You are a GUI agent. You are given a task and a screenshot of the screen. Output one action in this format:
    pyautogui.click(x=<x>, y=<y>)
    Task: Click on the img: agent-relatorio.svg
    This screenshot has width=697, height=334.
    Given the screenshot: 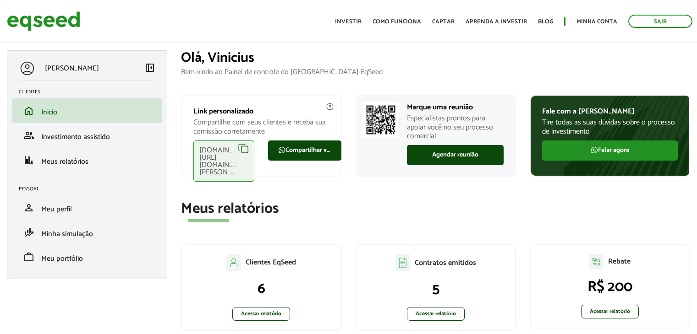 What is the action you would take?
    pyautogui.click(x=596, y=262)
    